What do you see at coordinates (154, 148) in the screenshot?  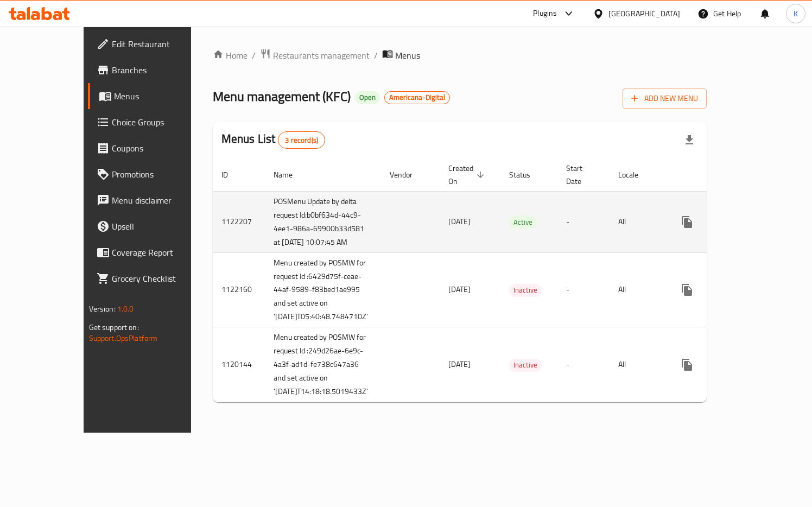 I see `a: Coupons` at bounding box center [154, 148].